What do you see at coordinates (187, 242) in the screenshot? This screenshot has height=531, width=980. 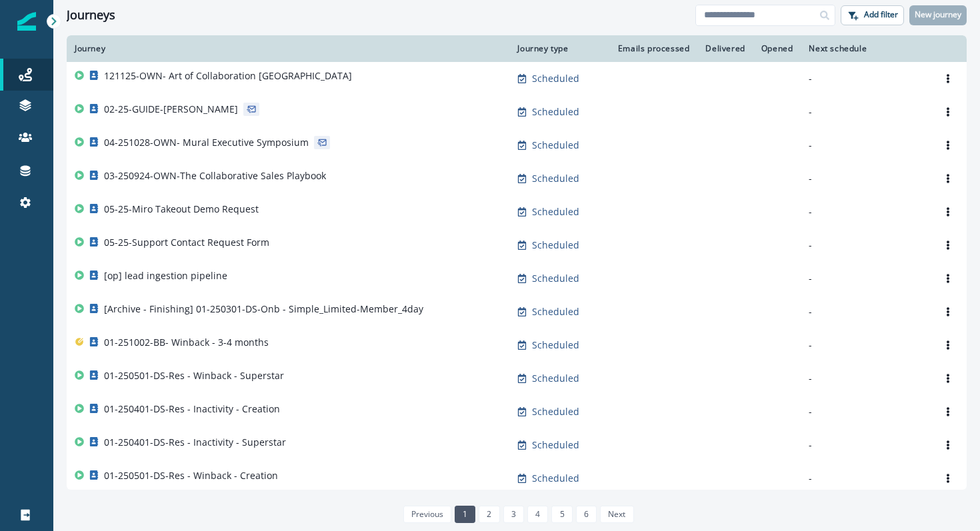 I see `p: 05-25-Support Contact Request Form` at bounding box center [187, 242].